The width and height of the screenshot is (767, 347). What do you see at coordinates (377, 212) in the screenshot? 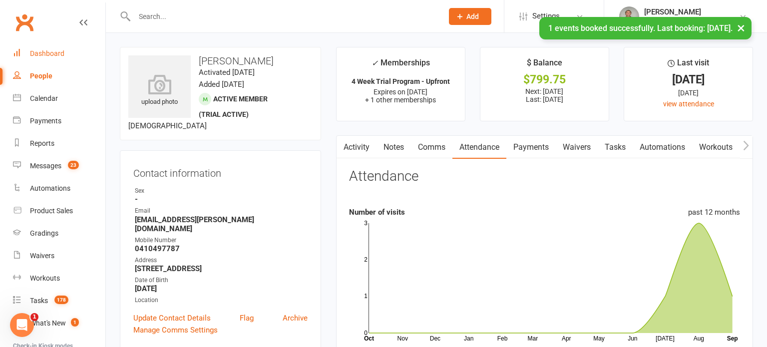
I see `strong: Number of visits` at bounding box center [377, 212].